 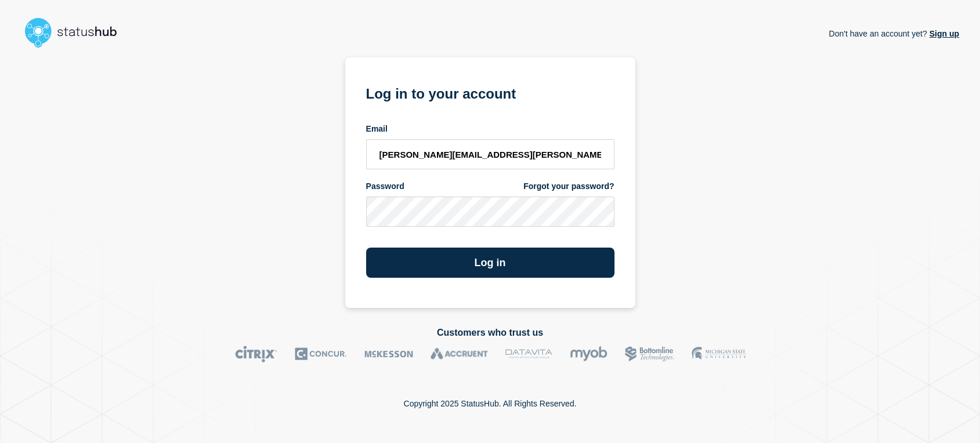 What do you see at coordinates (376, 129) in the screenshot?
I see `span: Email` at bounding box center [376, 129].